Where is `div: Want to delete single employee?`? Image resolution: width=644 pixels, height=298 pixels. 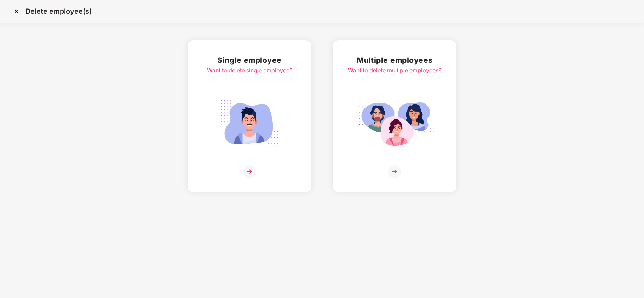
div: Want to delete single employee? is located at coordinates (249, 70).